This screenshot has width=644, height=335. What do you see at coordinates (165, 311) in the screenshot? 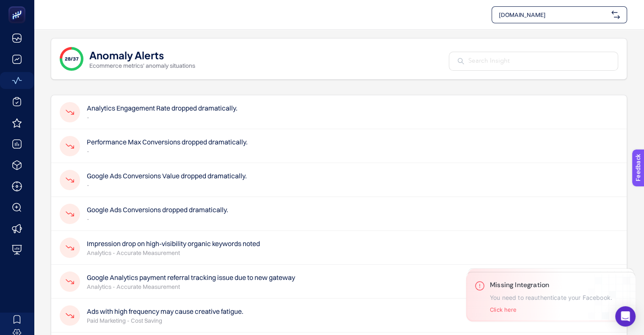
I see `h4: Ads with high frequency may cause creative fatigue.` at bounding box center [165, 311].